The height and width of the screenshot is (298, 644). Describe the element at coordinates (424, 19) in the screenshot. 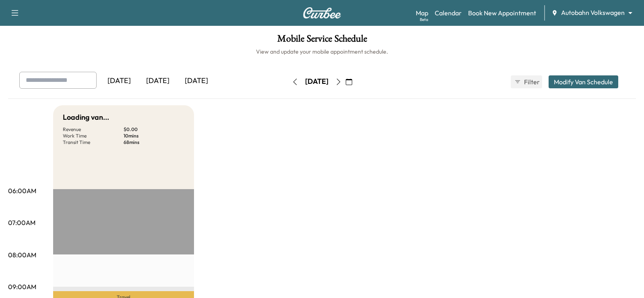

I see `div: Beta` at that location.